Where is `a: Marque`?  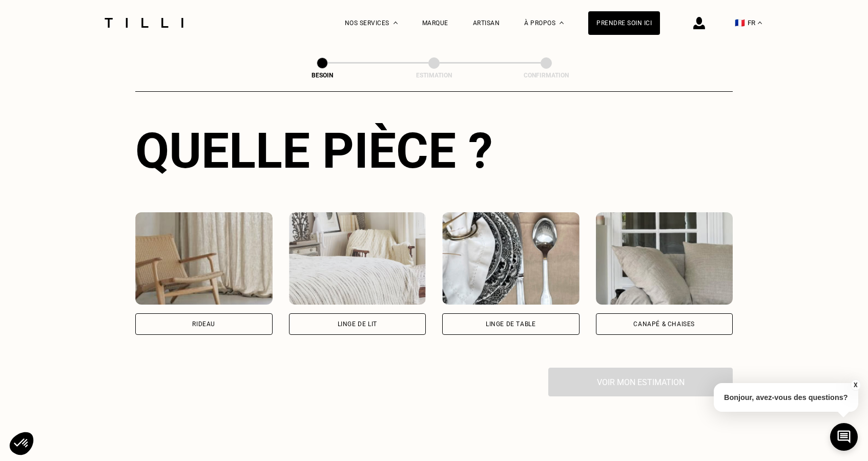 a: Marque is located at coordinates (435, 23).